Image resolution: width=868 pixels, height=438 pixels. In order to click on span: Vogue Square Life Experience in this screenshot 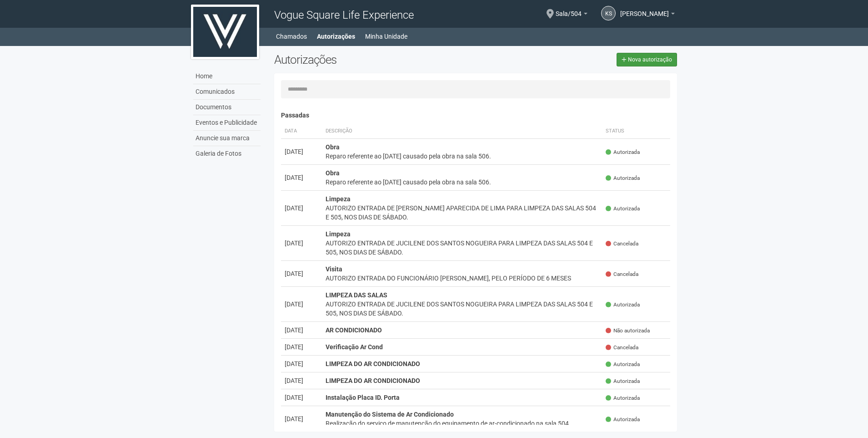, I will do `click(344, 15)`.